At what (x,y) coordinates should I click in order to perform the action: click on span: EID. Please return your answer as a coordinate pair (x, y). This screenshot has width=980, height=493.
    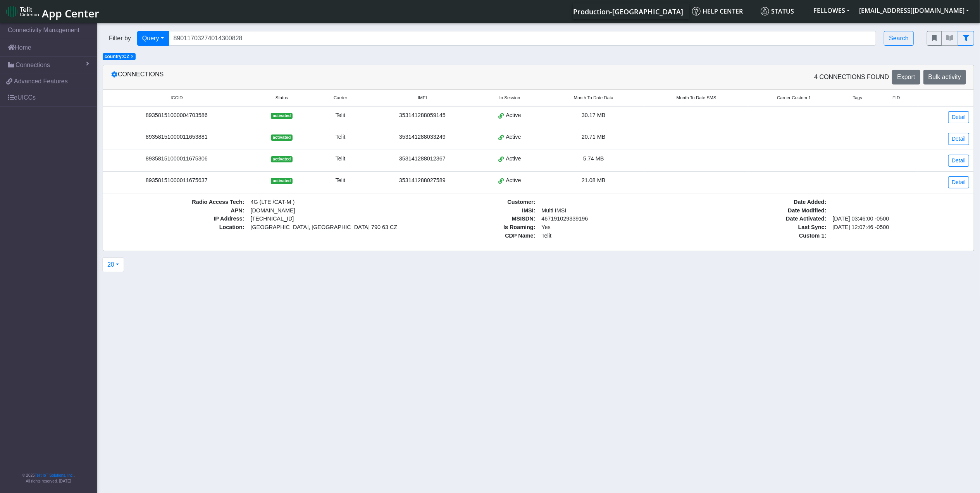
    Looking at the image, I should click on (895, 98).